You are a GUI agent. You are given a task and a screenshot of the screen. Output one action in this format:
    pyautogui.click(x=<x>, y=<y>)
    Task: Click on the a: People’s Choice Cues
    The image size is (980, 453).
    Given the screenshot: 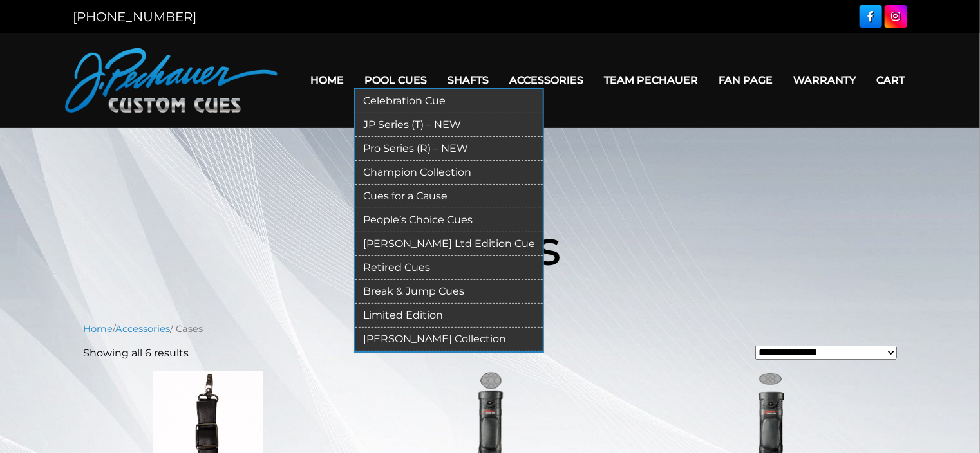 What is the action you would take?
    pyautogui.click(x=449, y=220)
    